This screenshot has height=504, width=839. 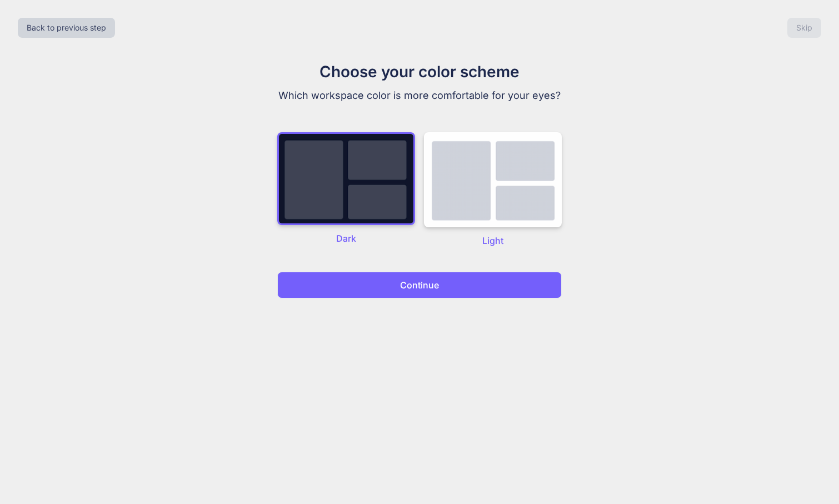 I want to click on p: Which workspace color is more comfortable for your eyes?, so click(x=420, y=96).